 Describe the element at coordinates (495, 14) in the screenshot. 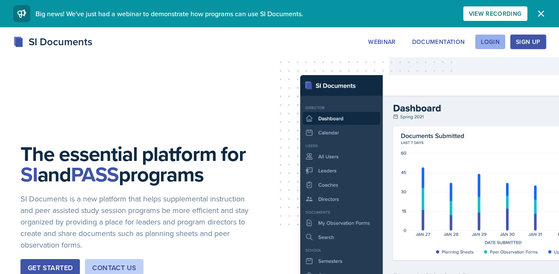

I see `div: View Recording` at that location.